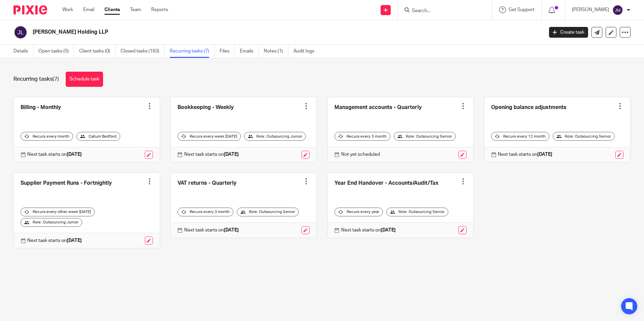 This screenshot has width=644, height=321. I want to click on a: Team, so click(135, 10).